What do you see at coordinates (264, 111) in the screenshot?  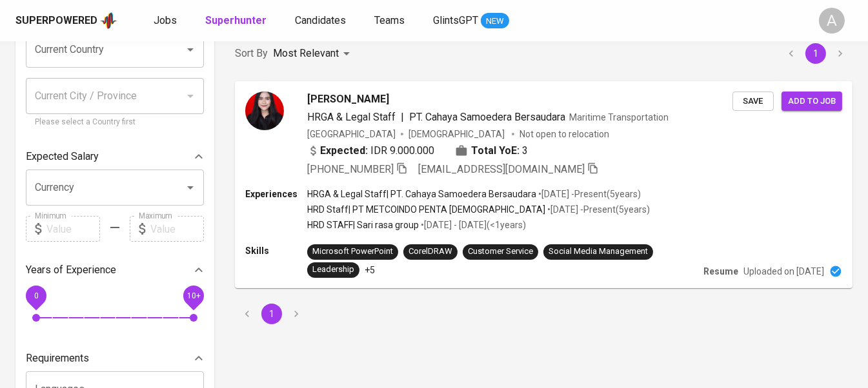 I see `img: b313f7f058d87ad453057ff07e7e6226.jpeg` at bounding box center [264, 111].